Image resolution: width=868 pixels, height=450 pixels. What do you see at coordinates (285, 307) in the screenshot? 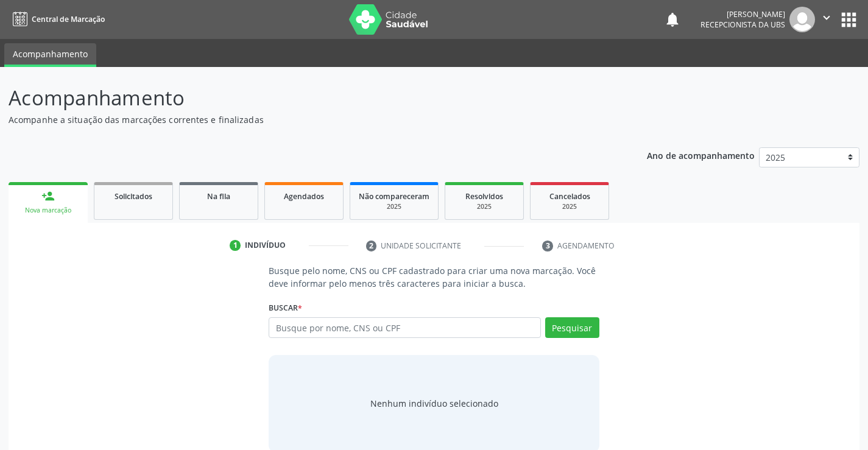
I see `label: Buscar` at bounding box center [285, 307].